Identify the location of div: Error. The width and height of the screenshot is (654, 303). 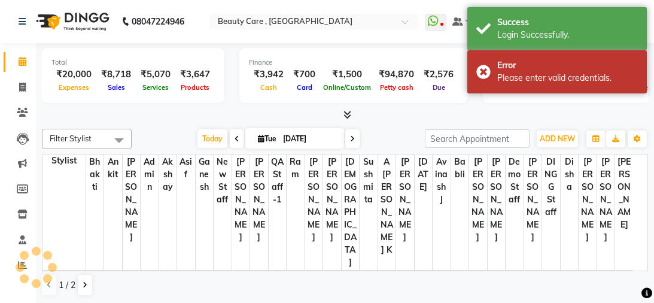
(567, 65).